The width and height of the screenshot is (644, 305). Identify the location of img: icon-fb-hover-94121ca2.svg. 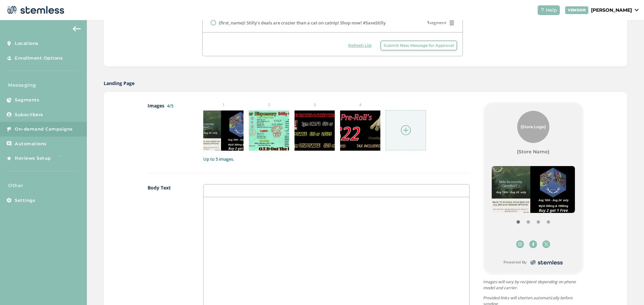
(533, 245).